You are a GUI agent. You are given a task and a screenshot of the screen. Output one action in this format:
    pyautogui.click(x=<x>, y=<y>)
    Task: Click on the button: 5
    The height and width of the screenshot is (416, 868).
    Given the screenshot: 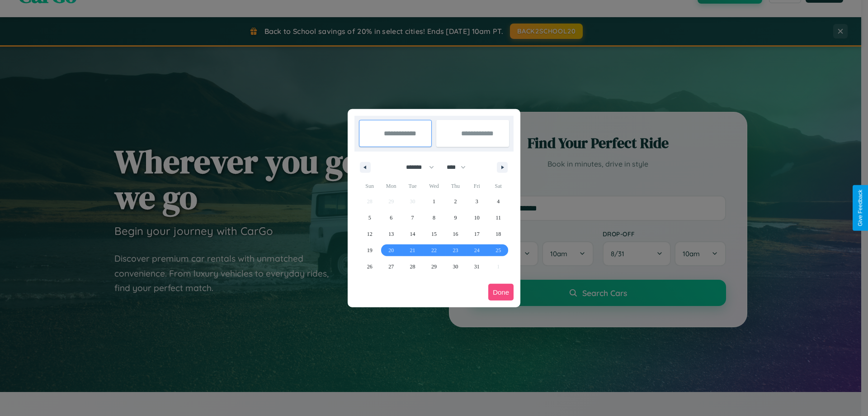 What is the action you would take?
    pyautogui.click(x=370, y=217)
    